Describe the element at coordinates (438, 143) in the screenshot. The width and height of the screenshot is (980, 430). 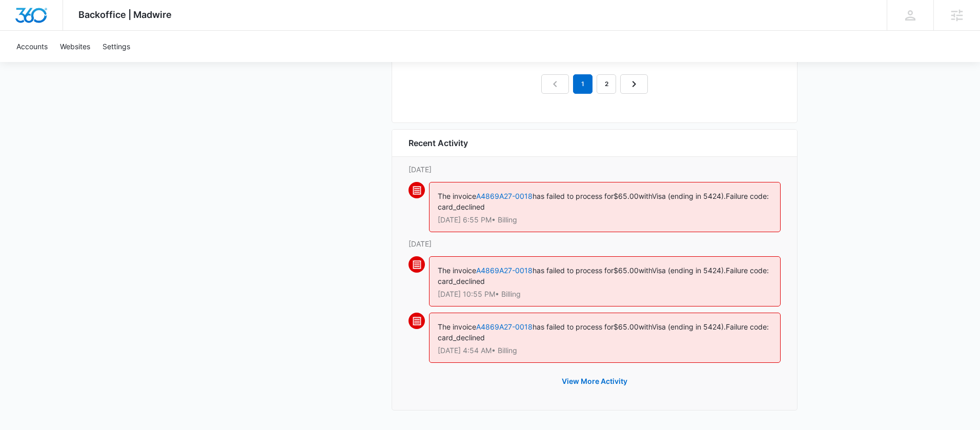
I see `h6: Recent Activity` at that location.